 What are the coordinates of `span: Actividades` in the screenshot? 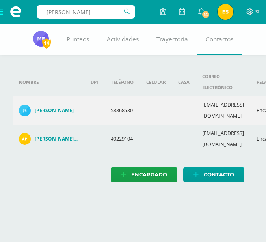 It's located at (123, 39).